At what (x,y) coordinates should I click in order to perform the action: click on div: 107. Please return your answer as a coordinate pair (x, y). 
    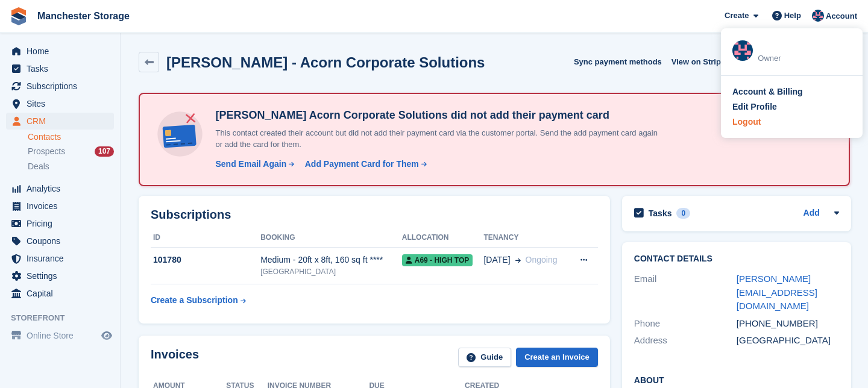
    Looking at the image, I should click on (104, 151).